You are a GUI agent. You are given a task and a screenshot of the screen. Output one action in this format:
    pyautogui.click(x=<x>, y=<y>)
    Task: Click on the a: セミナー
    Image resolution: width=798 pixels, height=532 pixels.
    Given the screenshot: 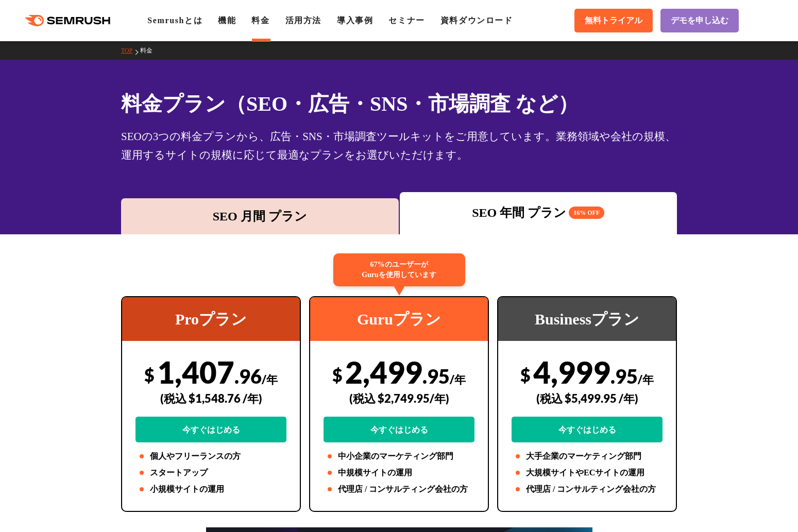 What is the action you would take?
    pyautogui.click(x=406, y=20)
    